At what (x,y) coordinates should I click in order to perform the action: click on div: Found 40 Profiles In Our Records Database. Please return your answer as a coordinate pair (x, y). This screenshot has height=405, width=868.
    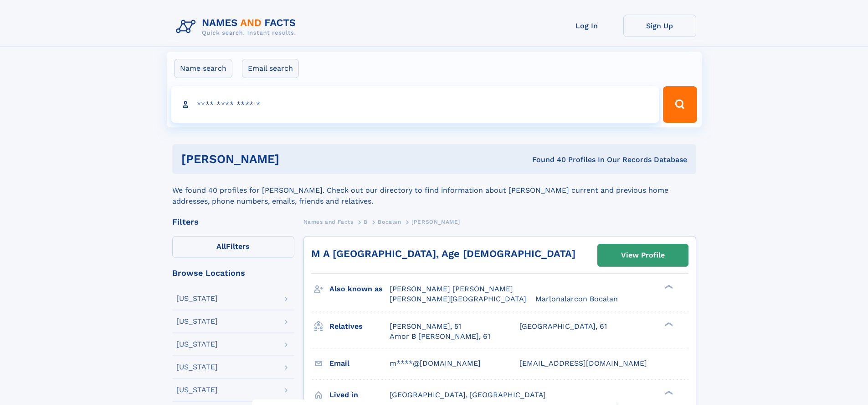
    Looking at the image, I should click on (547, 159).